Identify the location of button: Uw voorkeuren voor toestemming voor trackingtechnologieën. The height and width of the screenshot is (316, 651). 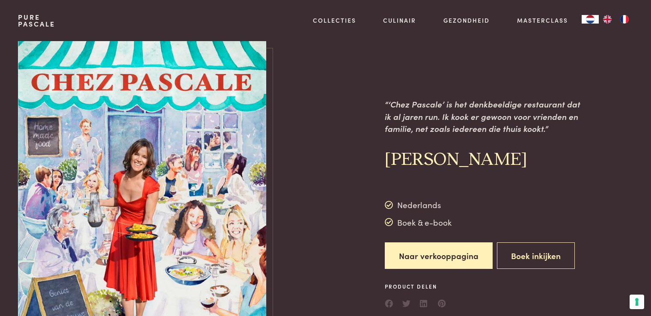
(637, 302).